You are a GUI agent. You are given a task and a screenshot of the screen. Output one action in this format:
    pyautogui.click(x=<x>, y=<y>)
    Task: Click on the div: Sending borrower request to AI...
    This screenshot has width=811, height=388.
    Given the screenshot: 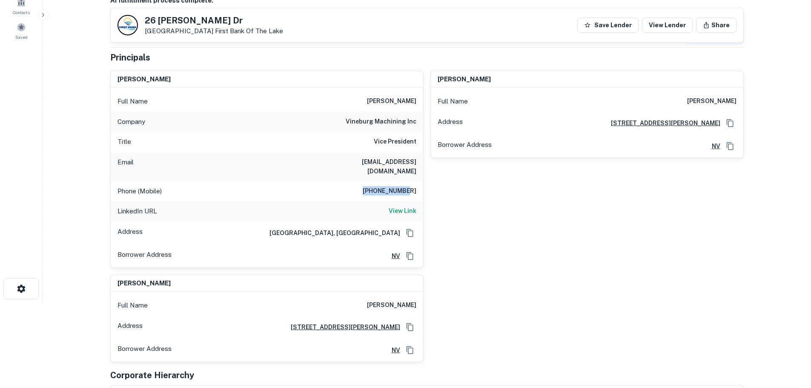 What is the action you would take?
    pyautogui.click(x=132, y=15)
    